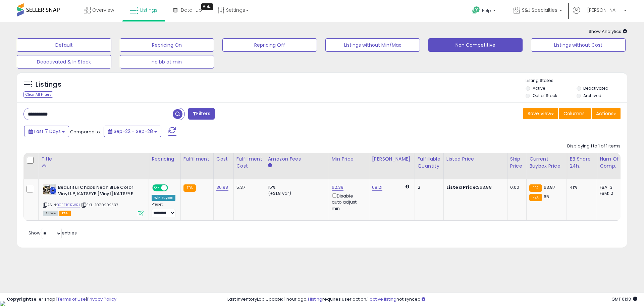 This screenshot has height=306, width=644. Describe the element at coordinates (541, 113) in the screenshot. I see `button: Save View` at that location.